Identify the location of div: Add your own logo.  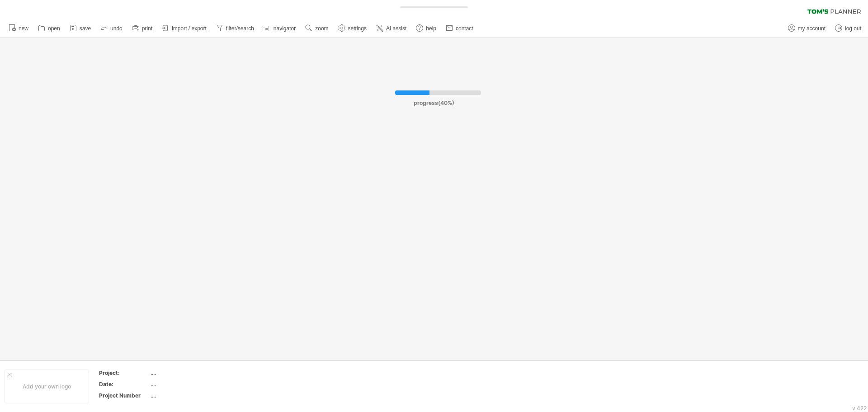
(47, 386).